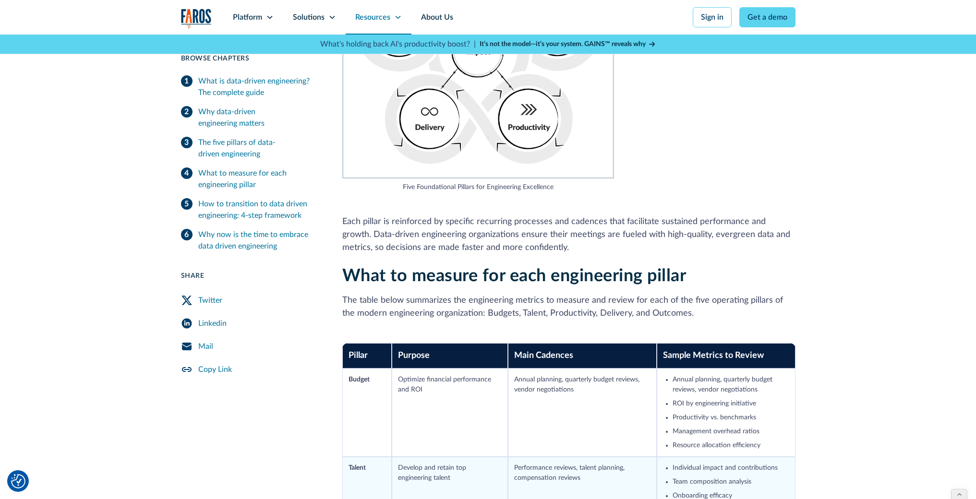 This screenshot has height=499, width=976. I want to click on img: Logo of the analytics and reporting company Faros., so click(196, 18).